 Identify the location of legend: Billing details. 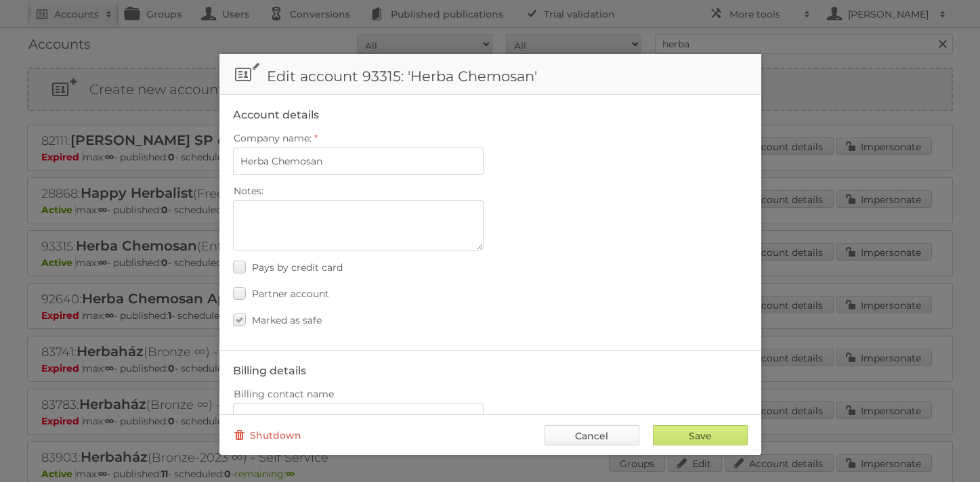
(269, 371).